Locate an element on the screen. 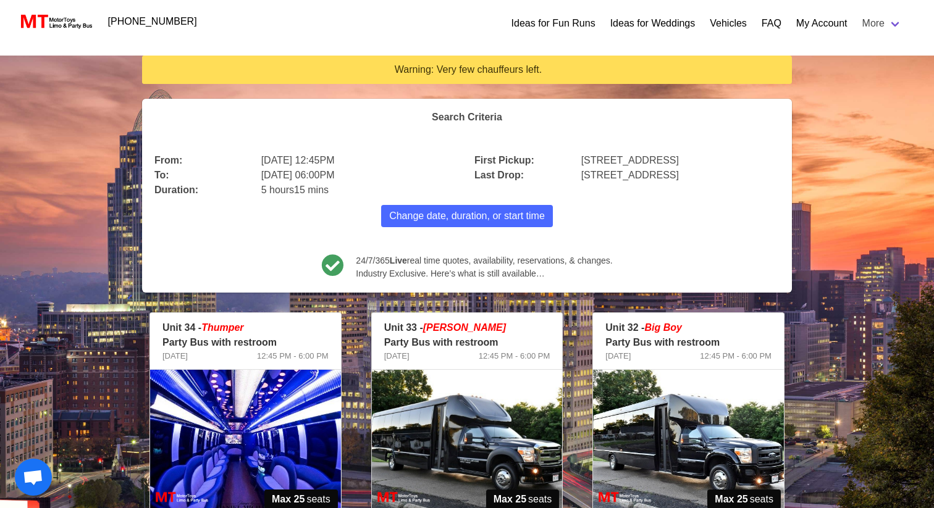  div: 5 hours is located at coordinates (360, 186).